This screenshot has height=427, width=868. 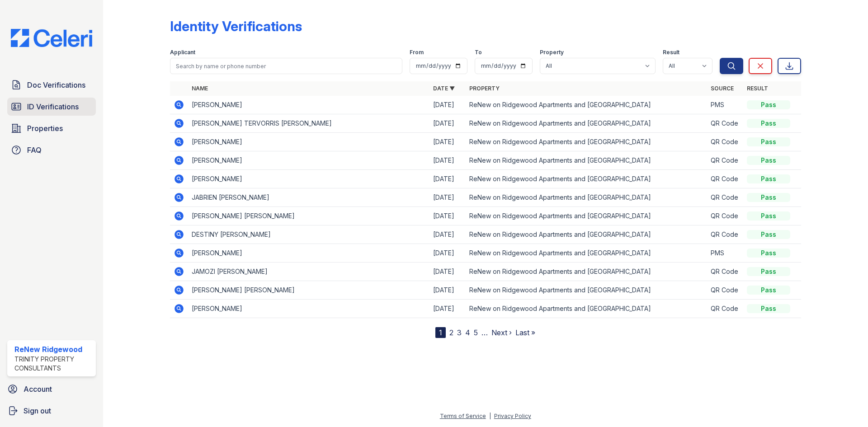 What do you see at coordinates (512, 415) in the screenshot?
I see `a: Privacy Policy` at bounding box center [512, 415].